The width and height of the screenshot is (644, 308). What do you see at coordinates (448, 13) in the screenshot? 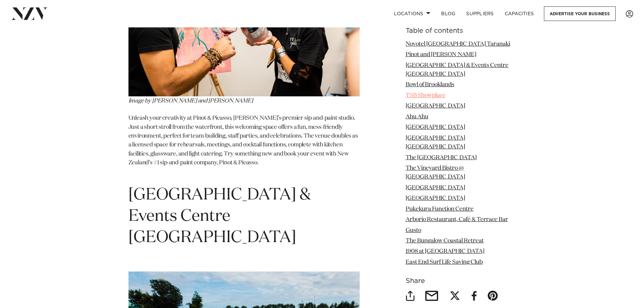
I see `a: BLOG` at bounding box center [448, 13].